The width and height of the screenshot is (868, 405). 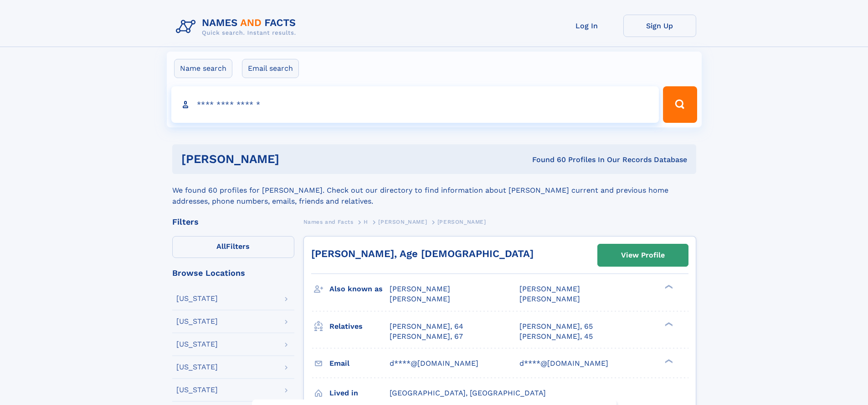 What do you see at coordinates (366, 221) in the screenshot?
I see `span: H` at bounding box center [366, 221].